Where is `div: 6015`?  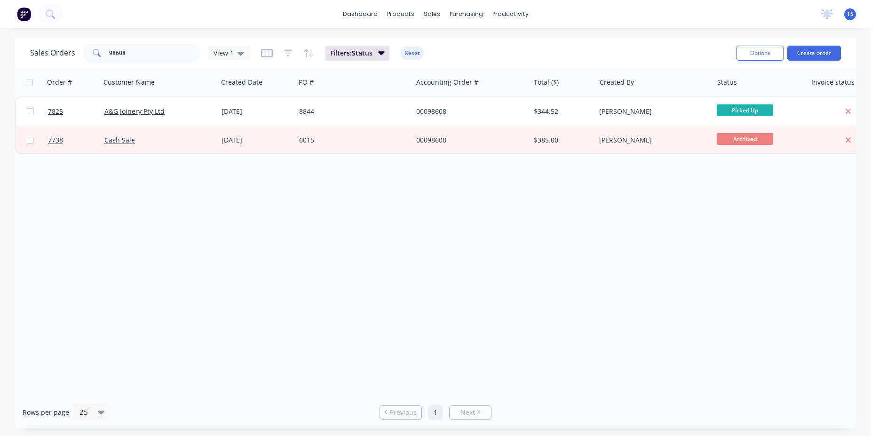 div: 6015 is located at coordinates (351, 140).